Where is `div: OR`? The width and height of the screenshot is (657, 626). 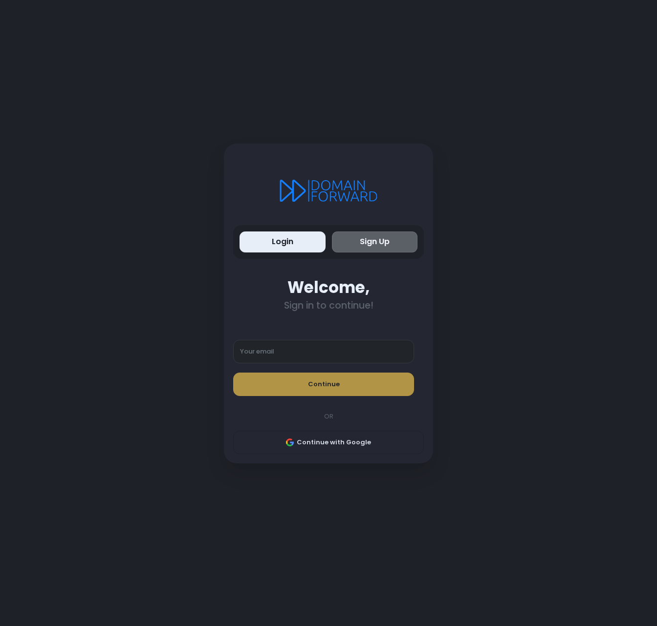
div: OR is located at coordinates (328, 417).